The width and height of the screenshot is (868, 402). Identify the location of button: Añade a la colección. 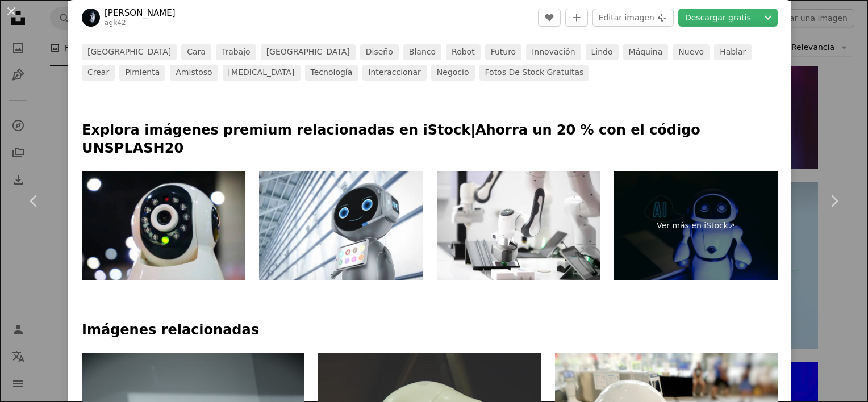
(577, 18).